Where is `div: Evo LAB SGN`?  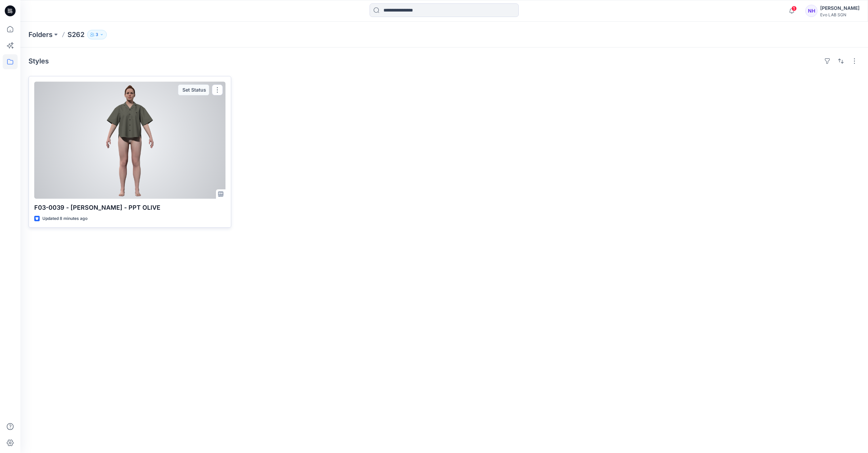
div: Evo LAB SGN is located at coordinates (840, 15).